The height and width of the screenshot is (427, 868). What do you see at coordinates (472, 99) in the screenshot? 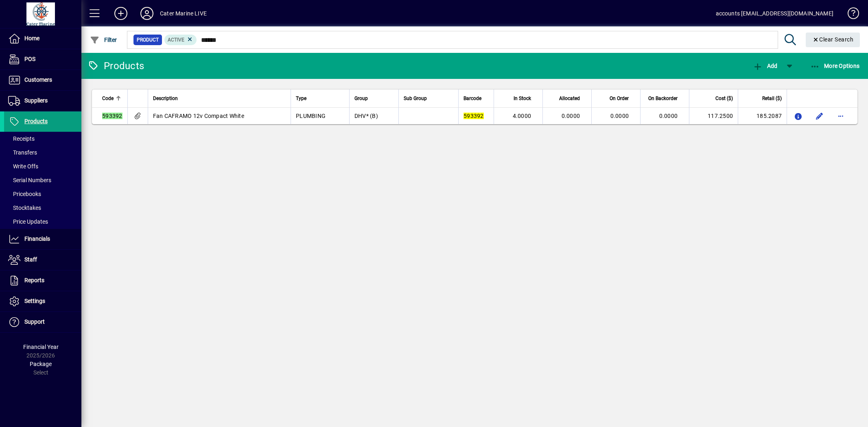
I see `span: Barcode` at bounding box center [472, 99].